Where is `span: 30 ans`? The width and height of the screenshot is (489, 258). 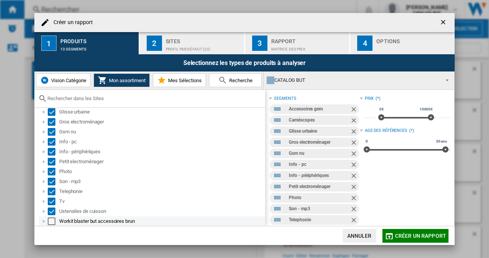
span: 30 ans is located at coordinates (441, 141).